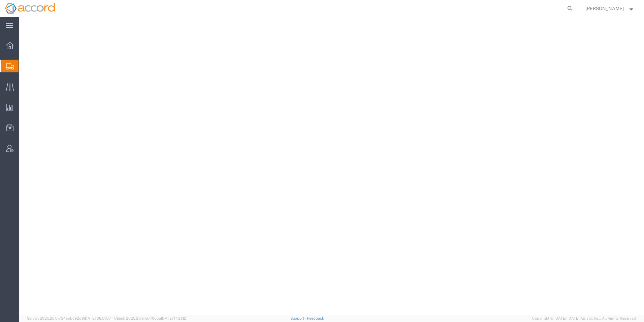  What do you see at coordinates (29, 8) in the screenshot?
I see `img: logo` at bounding box center [29, 8].